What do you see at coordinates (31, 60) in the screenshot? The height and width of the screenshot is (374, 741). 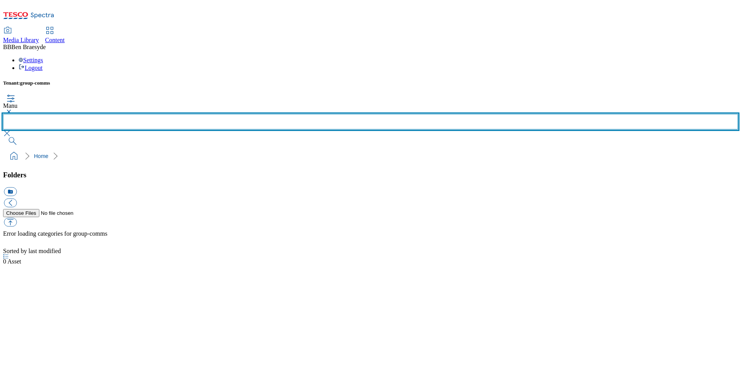 I see `a: Settings` at bounding box center [31, 60].